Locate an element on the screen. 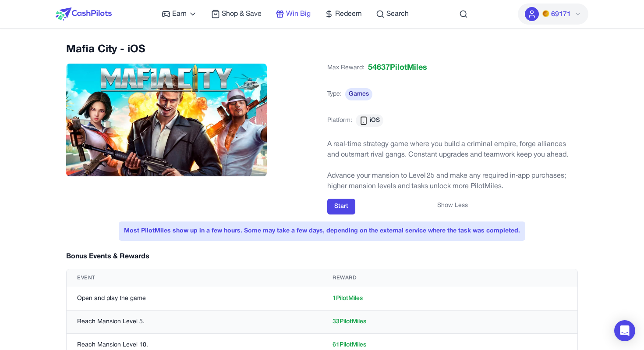 The image size is (644, 350). img: PMs is located at coordinates (546, 13).